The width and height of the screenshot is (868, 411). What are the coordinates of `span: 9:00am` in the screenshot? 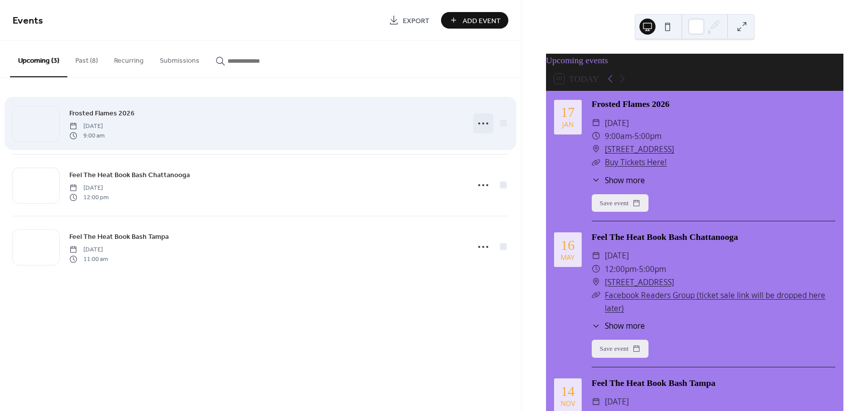 It's located at (618, 136).